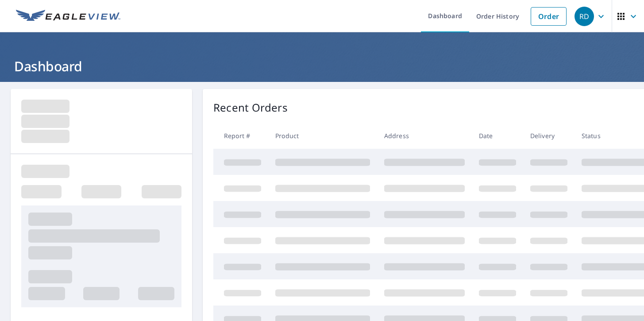 This screenshot has height=321, width=644. Describe the element at coordinates (251, 108) in the screenshot. I see `p: Recent Orders` at that location.